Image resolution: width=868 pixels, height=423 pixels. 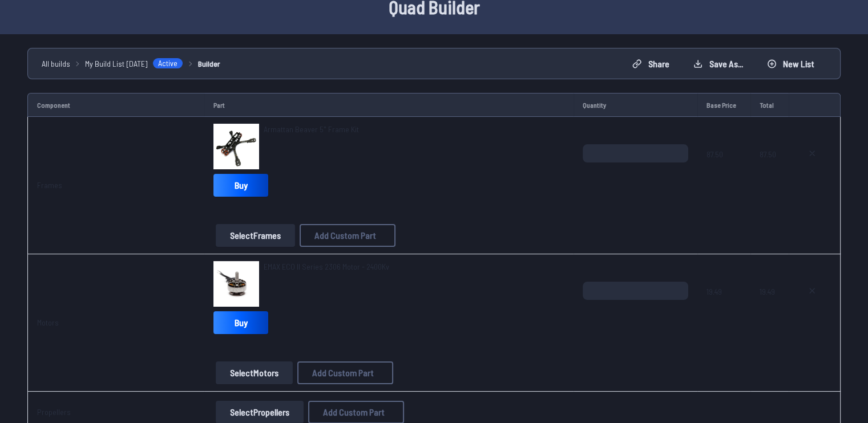 I want to click on a: SelectMotors, so click(x=254, y=373).